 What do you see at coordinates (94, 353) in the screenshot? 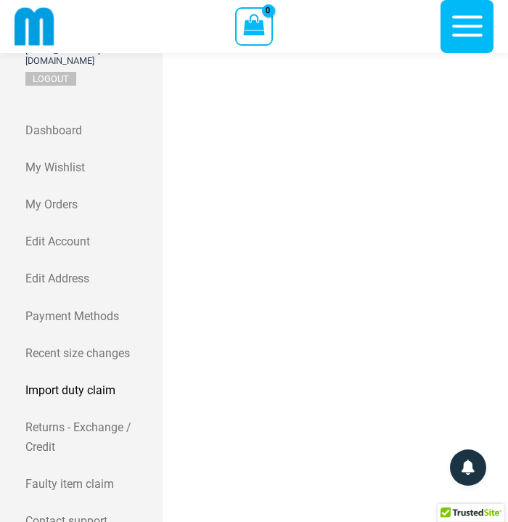
I see `a: Recent size changes` at bounding box center [94, 353].